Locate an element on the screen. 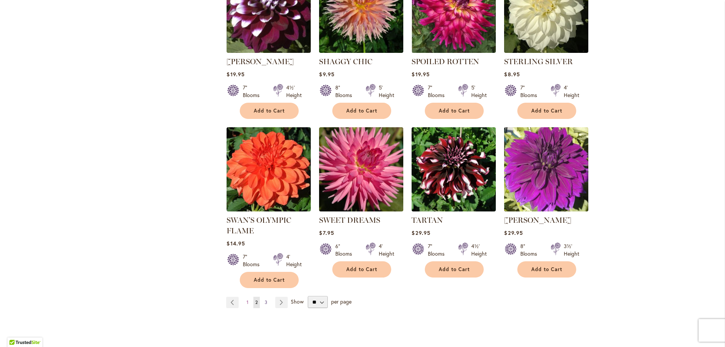 The image size is (725, 347). span: Show is located at coordinates (297, 301).